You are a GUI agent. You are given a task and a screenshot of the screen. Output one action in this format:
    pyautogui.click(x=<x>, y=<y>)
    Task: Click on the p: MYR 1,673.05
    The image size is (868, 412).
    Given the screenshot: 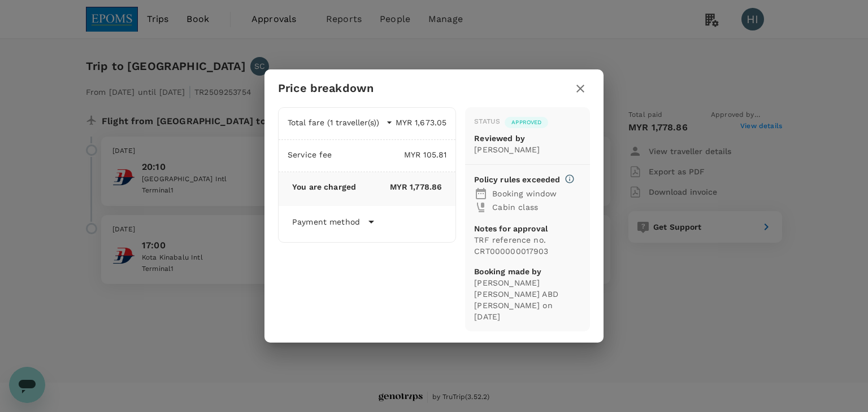 What is the action you would take?
    pyautogui.click(x=420, y=122)
    